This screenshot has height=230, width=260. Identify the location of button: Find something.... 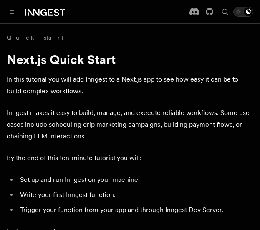
(225, 12).